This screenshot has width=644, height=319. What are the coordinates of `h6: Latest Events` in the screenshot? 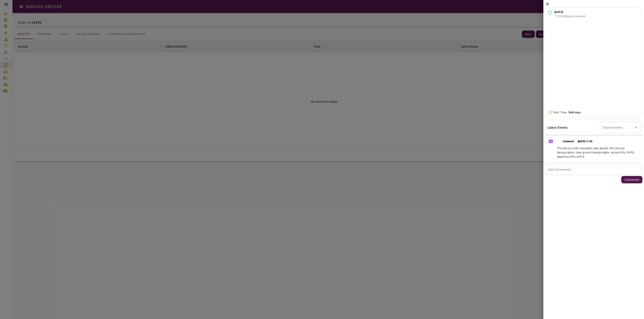 It's located at (558, 127).